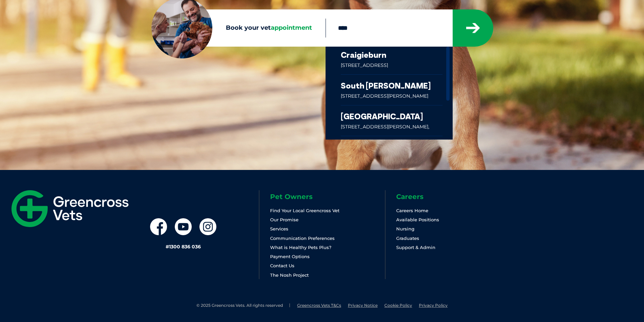 The image size is (644, 322). What do you see at coordinates (284, 220) in the screenshot?
I see `a: Our Promise` at bounding box center [284, 220].